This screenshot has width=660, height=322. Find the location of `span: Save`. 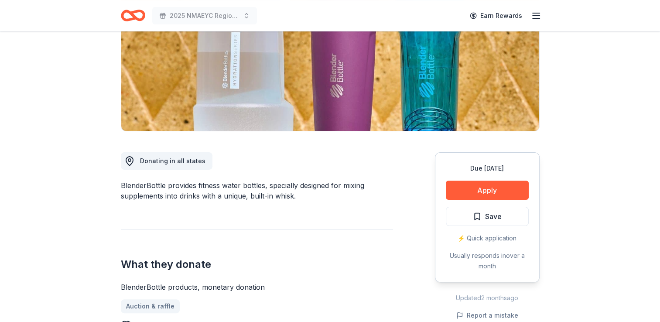

span: Save is located at coordinates (493, 216).